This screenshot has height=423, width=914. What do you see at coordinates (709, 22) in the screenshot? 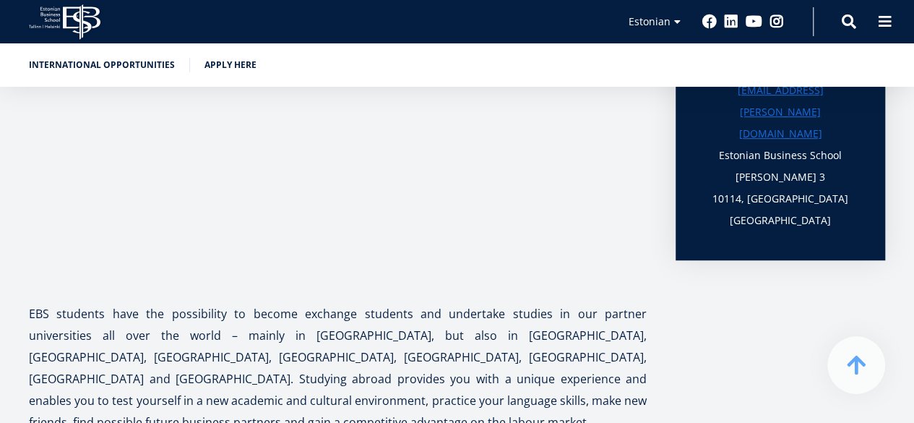
I see `a: Facebook` at bounding box center [709, 22].